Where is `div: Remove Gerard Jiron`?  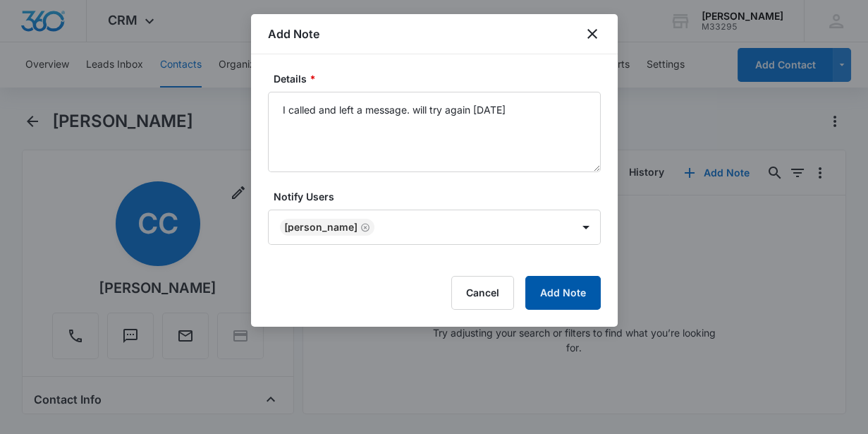 div: Remove Gerard Jiron is located at coordinates (364, 227).